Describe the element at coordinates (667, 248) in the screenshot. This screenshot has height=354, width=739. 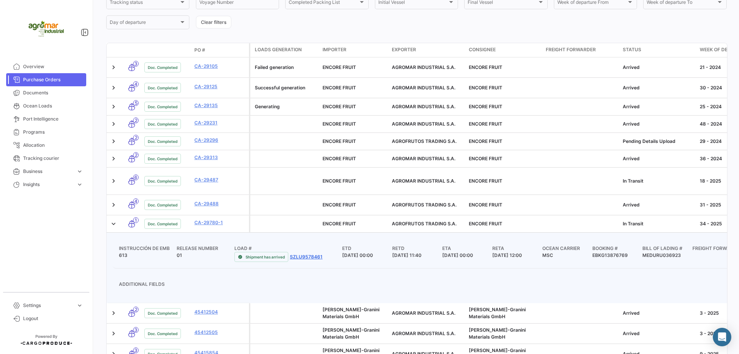
I see `h4: Bill of Lading #` at that location.